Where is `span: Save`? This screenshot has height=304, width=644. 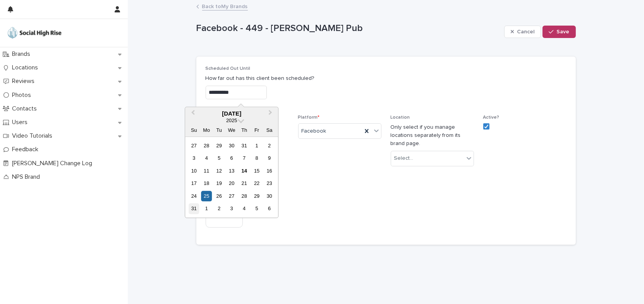 span: Save is located at coordinates (563, 32).